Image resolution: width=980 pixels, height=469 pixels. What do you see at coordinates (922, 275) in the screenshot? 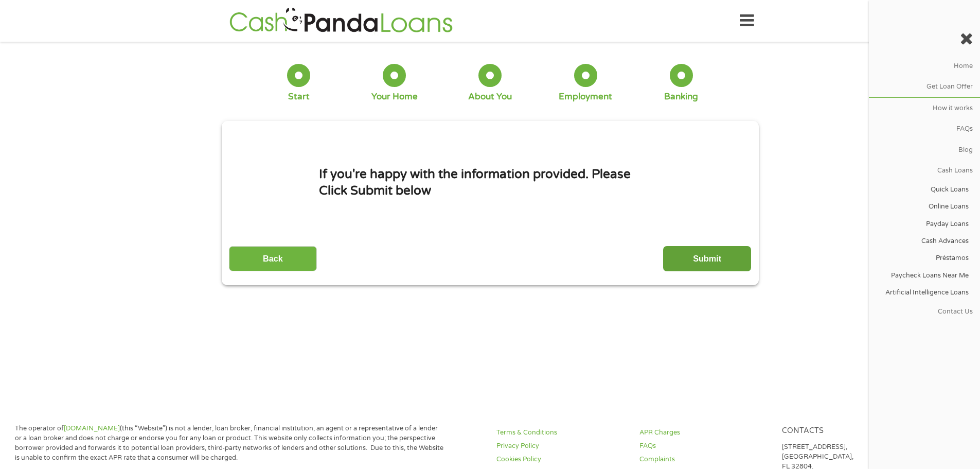
I see `a: Paycheck Loans Near Me` at bounding box center [922, 275].